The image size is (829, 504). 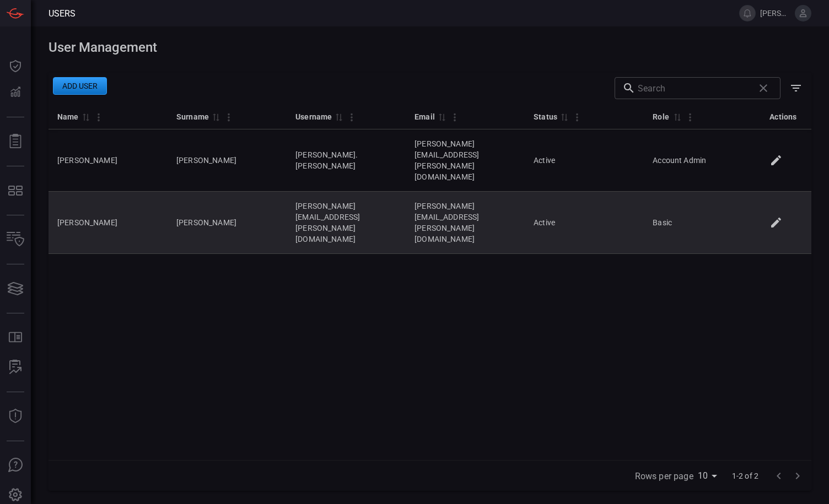 I want to click on td: Basic, so click(x=703, y=223).